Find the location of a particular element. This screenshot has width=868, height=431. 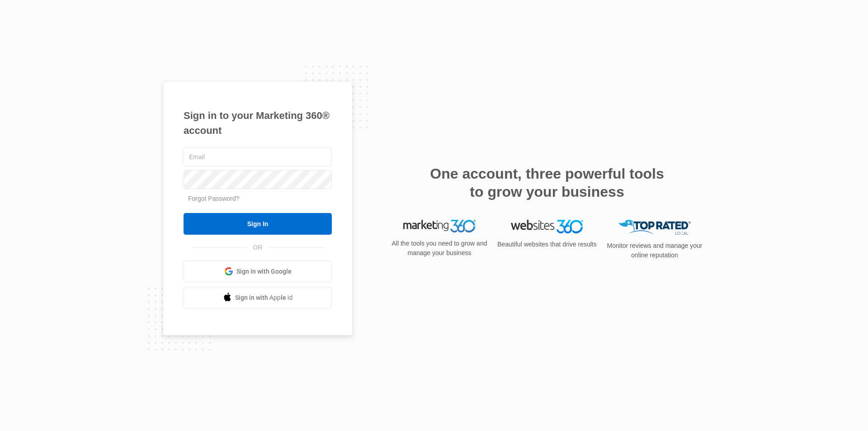

span: Sign in with Google is located at coordinates (264, 271).